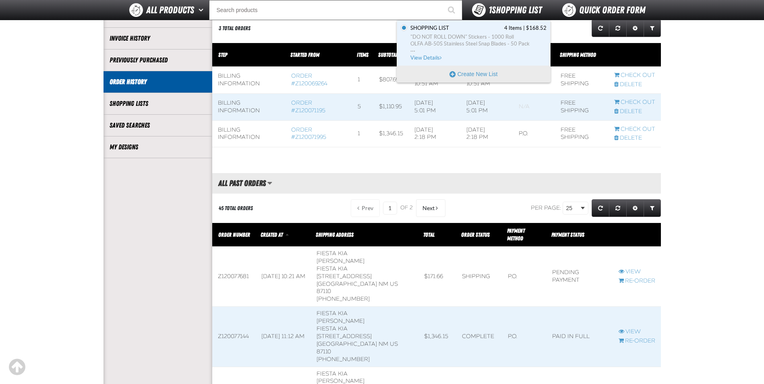 This screenshot has width=764, height=384. What do you see at coordinates (427, 58) in the screenshot?
I see `span: View Details` at bounding box center [427, 58].